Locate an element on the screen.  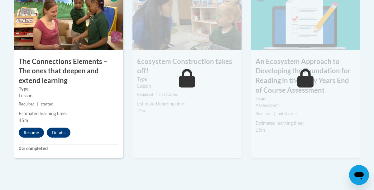
h3: Ecosystem Construction takes off! is located at coordinates (187, 66).